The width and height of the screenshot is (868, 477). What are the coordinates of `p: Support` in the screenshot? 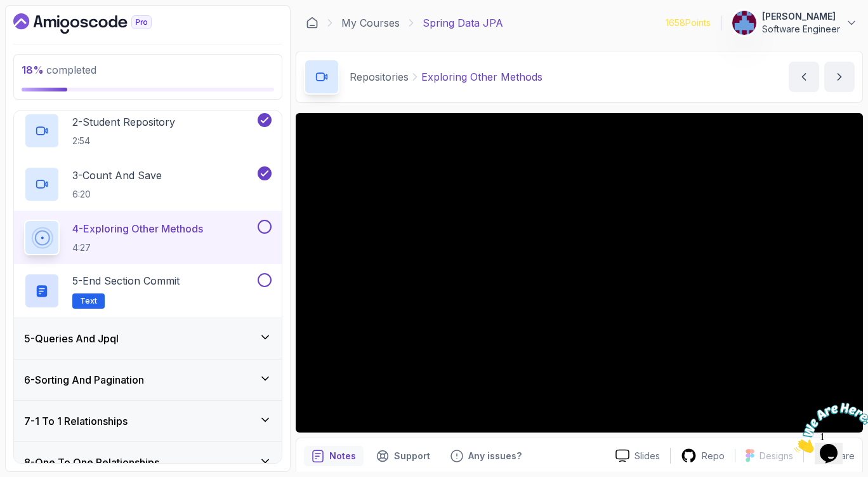 It's located at (412, 456).